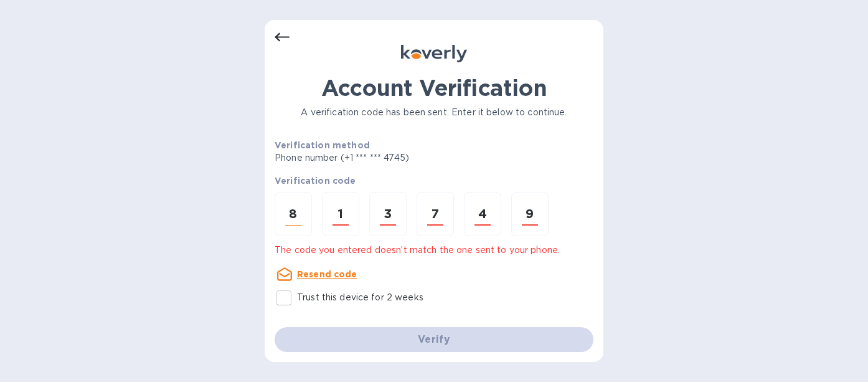 The width and height of the screenshot is (868, 382). Describe the element at coordinates (434, 112) in the screenshot. I see `p: A verification code has been sent. Enter it below to continue.` at that location.